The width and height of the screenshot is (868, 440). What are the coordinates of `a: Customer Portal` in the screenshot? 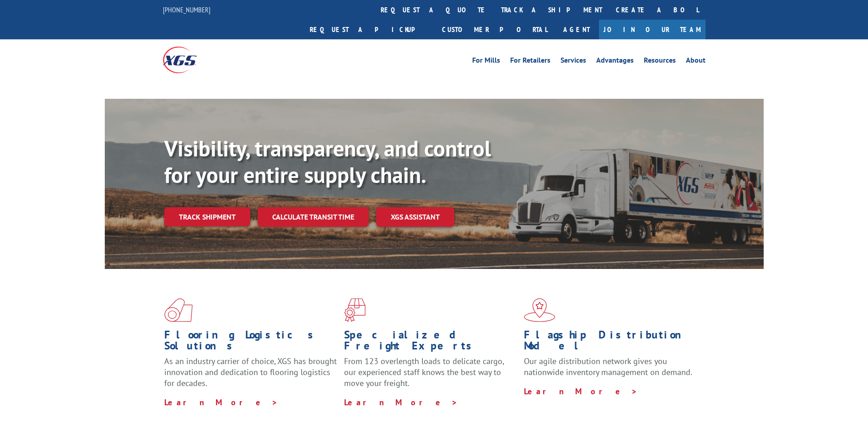 It's located at (495, 29).